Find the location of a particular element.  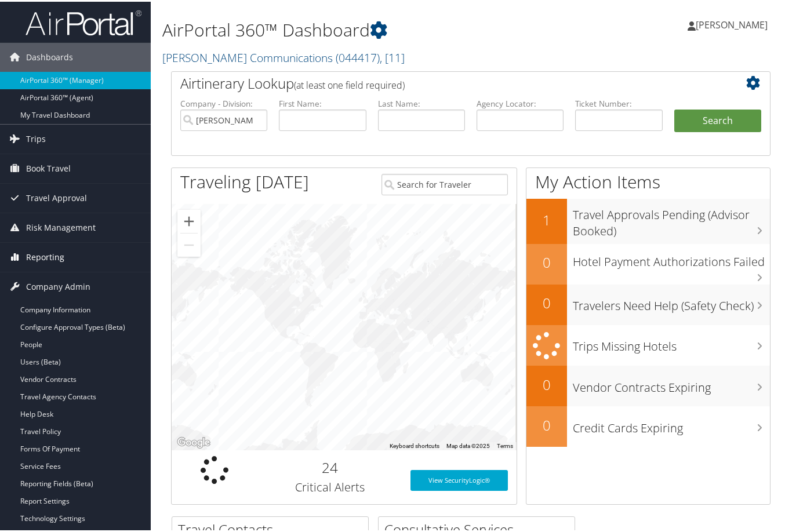

h3: Trips Missing Hotels is located at coordinates (672, 342).